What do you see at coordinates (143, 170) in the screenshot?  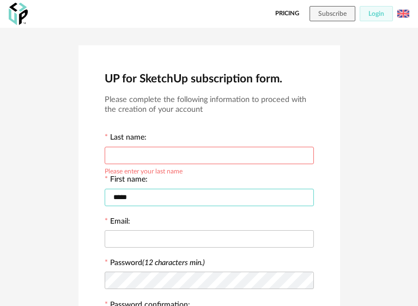 I see `div: Please enter your last name` at bounding box center [143, 170].